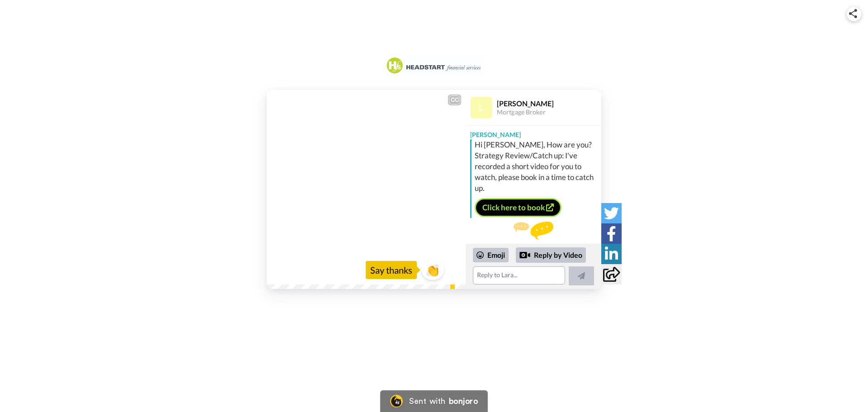 The image size is (868, 412). What do you see at coordinates (549, 112) in the screenshot?
I see `div: Mortgage Broker` at bounding box center [549, 112].